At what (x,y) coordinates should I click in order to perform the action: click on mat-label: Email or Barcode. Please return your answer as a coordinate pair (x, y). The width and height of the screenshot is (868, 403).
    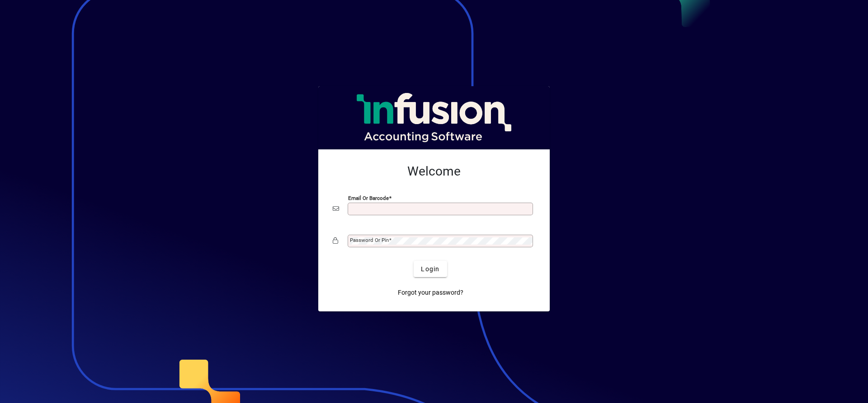
    Looking at the image, I should click on (368, 198).